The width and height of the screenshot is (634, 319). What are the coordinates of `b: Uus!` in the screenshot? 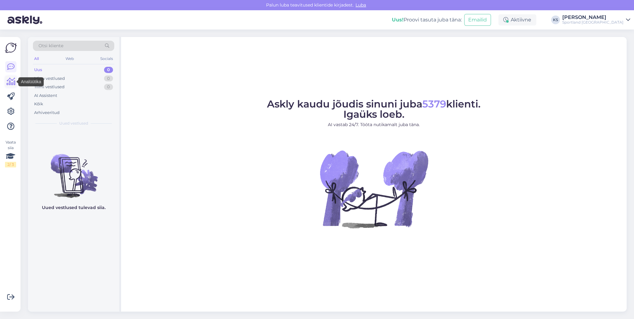 It's located at (398, 20).